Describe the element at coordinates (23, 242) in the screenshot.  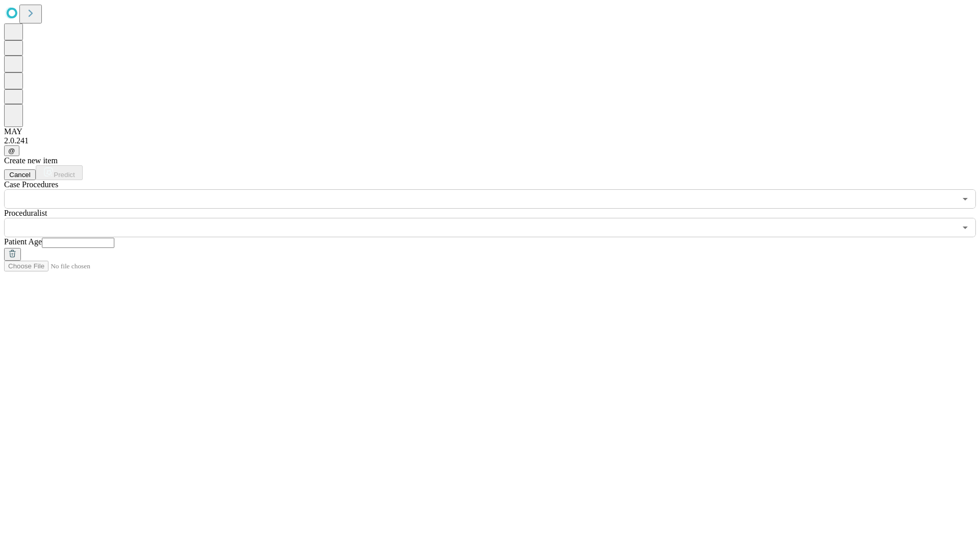
I see `span: Patient Age` at that location.